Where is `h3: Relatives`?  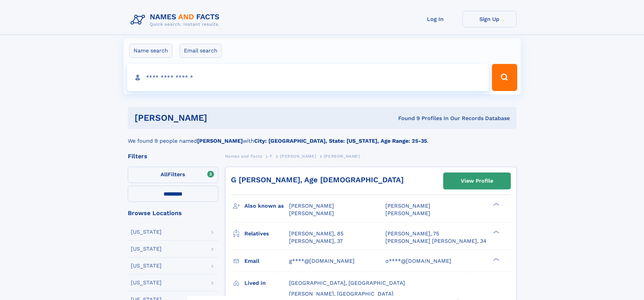 h3: Relatives is located at coordinates (267, 234).